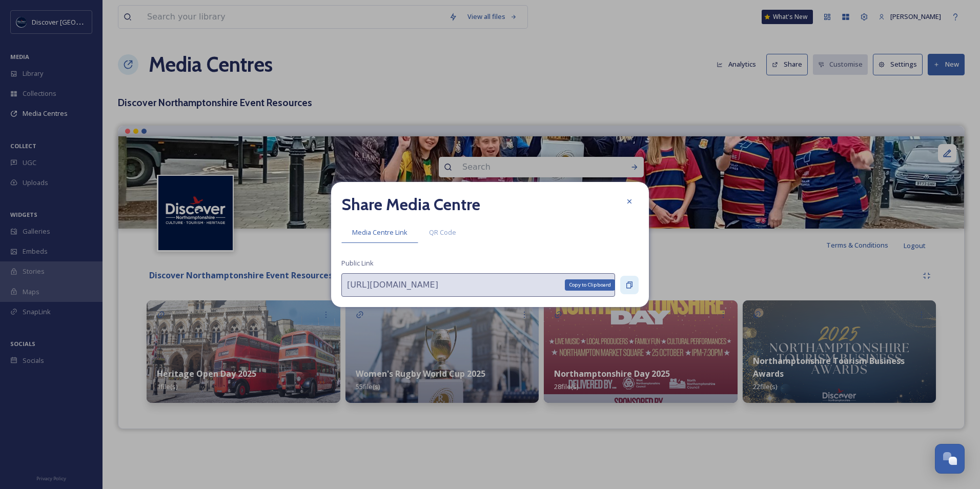  What do you see at coordinates (590, 285) in the screenshot?
I see `div: Copy to Clipboard` at bounding box center [590, 285].